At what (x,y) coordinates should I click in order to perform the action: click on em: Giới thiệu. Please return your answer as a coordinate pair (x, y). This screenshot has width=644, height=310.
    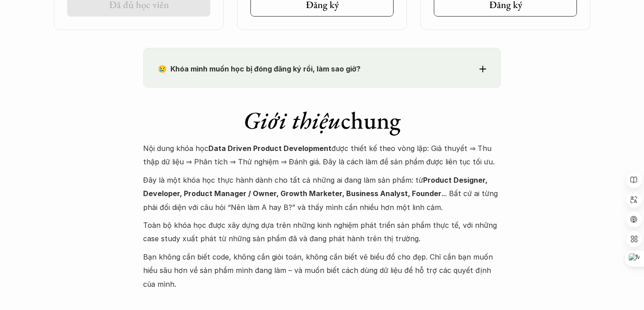
    Looking at the image, I should click on (292, 120).